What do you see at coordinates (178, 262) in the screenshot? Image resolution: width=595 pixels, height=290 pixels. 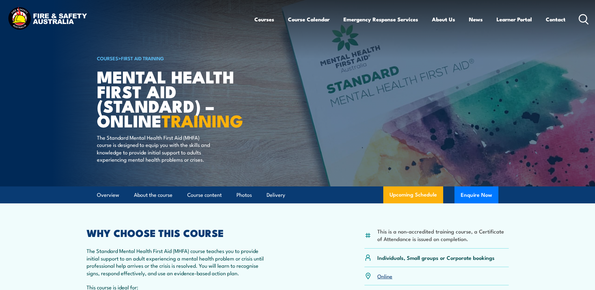 I see `p: The Standard Mental Health First Aid (MHFA) course teaches you to provide initial support to an a...` at bounding box center [178, 262].